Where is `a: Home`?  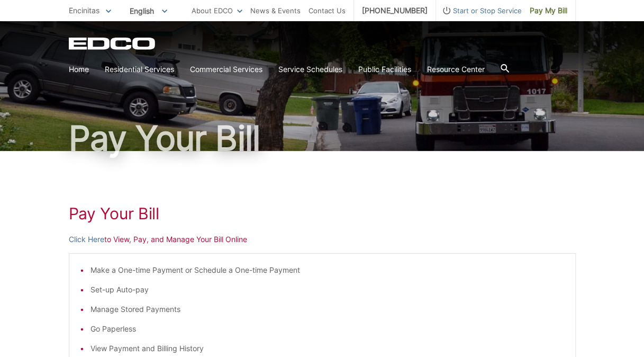 a: Home is located at coordinates (79, 70).